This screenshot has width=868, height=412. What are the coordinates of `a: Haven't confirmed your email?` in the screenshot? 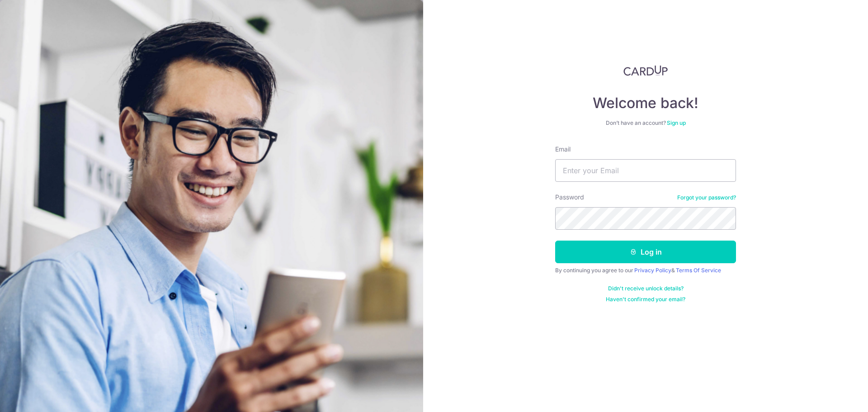 It's located at (646, 299).